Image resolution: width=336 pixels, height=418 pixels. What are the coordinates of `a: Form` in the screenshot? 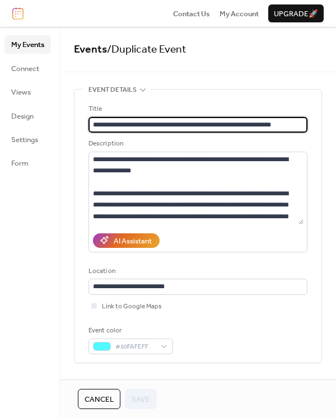 It's located at (27, 163).